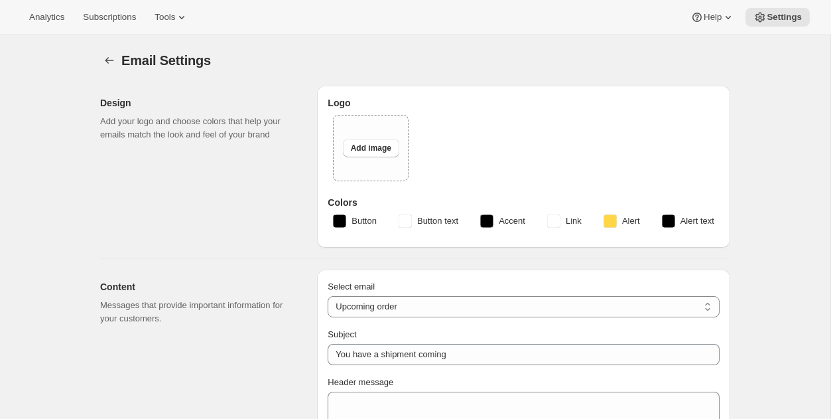  What do you see at coordinates (712, 17) in the screenshot?
I see `span: Help` at bounding box center [712, 17].